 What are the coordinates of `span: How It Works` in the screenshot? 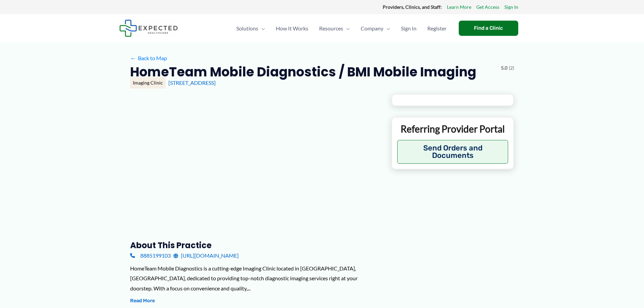 It's located at (292, 28).